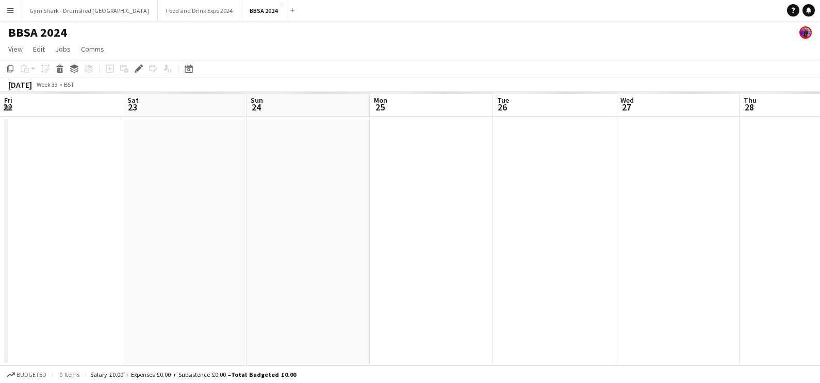 Image resolution: width=820 pixels, height=383 pixels. Describe the element at coordinates (26, 375) in the screenshot. I see `button: Budgeted` at that location.